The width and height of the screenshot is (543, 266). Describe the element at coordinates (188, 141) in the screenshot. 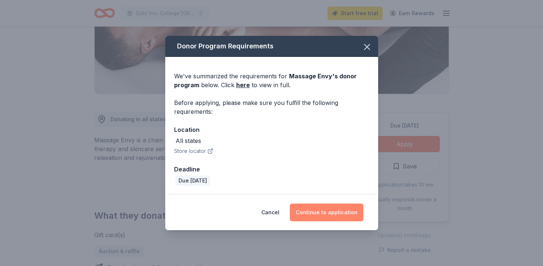

I see `div: All states` at that location.